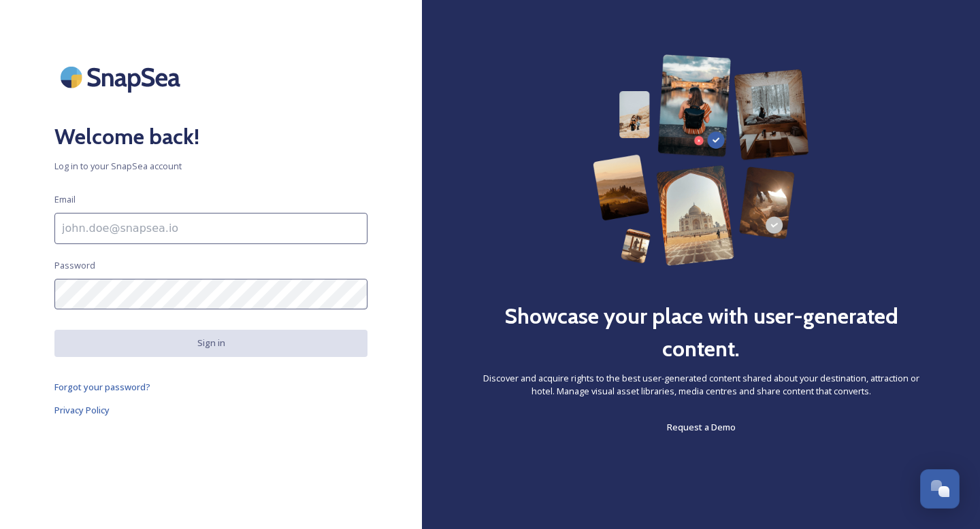  What do you see at coordinates (102, 387) in the screenshot?
I see `span: Forgot your password?` at bounding box center [102, 387].